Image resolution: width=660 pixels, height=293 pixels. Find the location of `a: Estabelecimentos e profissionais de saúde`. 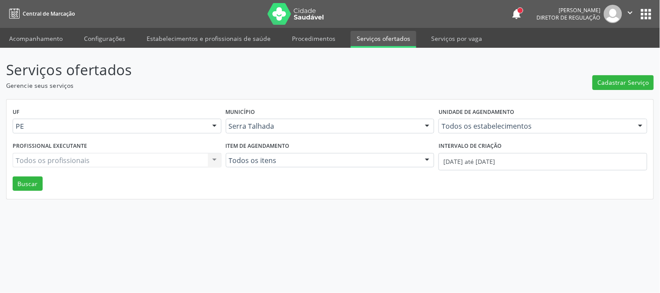

a: Estabelecimentos e profissionais de saúde is located at coordinates (208, 38).